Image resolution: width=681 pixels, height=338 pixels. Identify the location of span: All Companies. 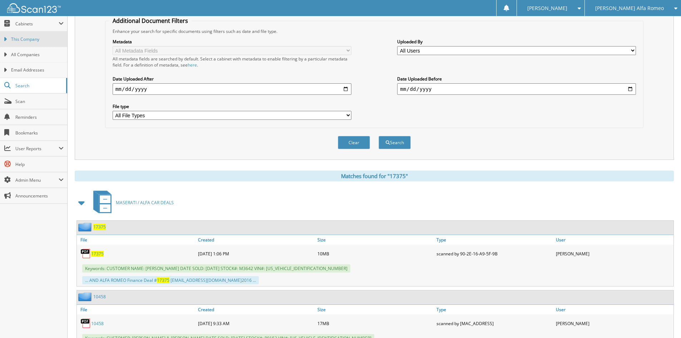
(37, 55).